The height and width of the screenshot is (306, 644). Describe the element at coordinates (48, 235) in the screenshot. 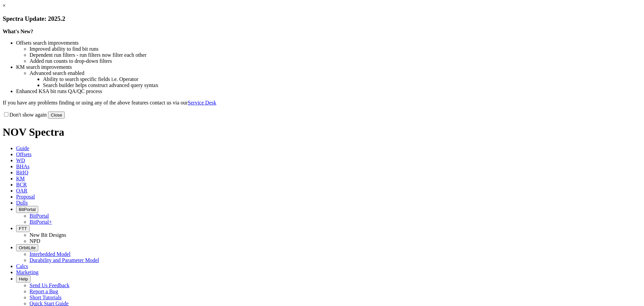

I see `a: New Bit Designs` at that location.